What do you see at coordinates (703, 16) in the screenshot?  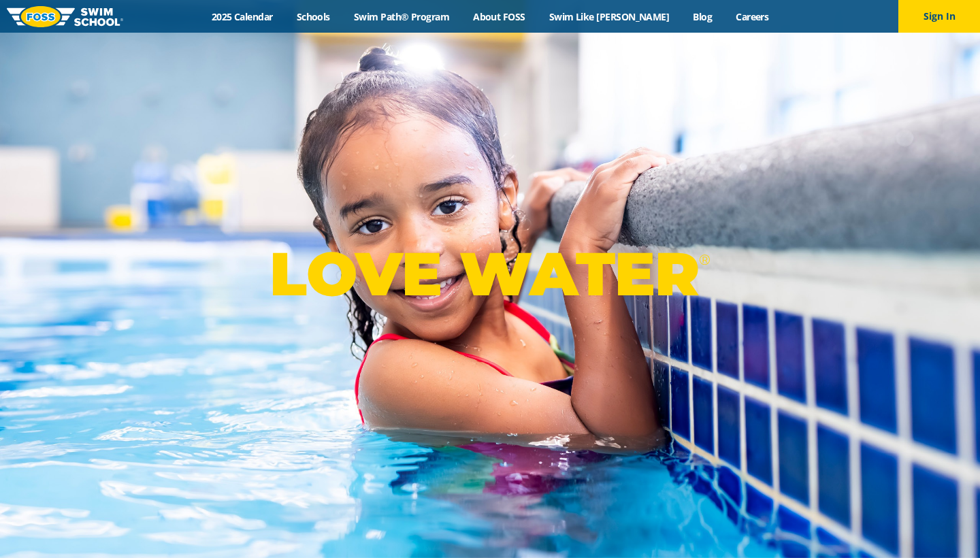 I see `a: Blog` at bounding box center [703, 16].